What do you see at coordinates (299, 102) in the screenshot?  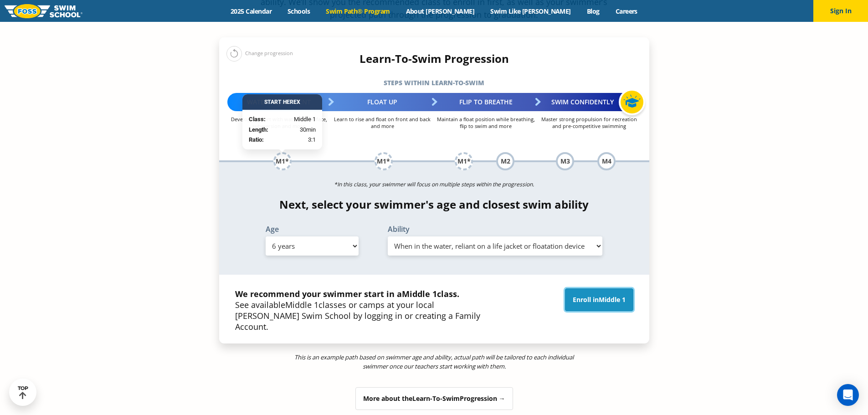 I see `span: X` at bounding box center [299, 102].